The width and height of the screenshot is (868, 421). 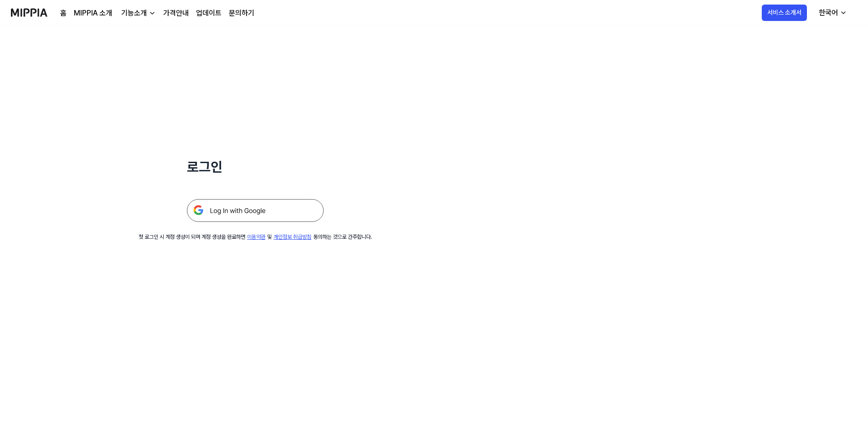 I want to click on img: 구글 로그인 버튼, so click(x=256, y=211).